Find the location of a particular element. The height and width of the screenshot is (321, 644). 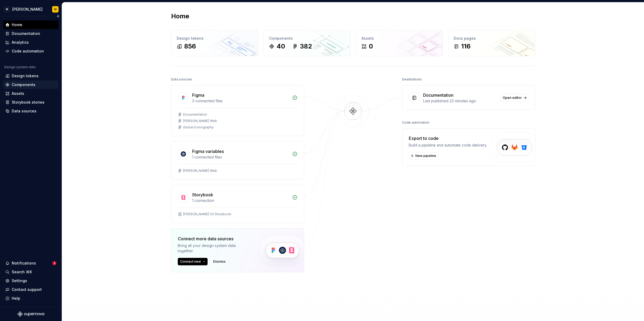

a: Assets is located at coordinates (31, 94).